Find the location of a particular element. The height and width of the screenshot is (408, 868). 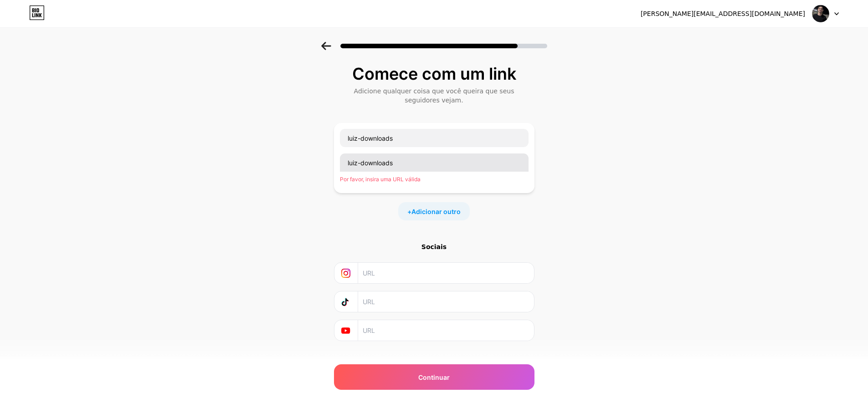

font: Sociais is located at coordinates (434, 247).